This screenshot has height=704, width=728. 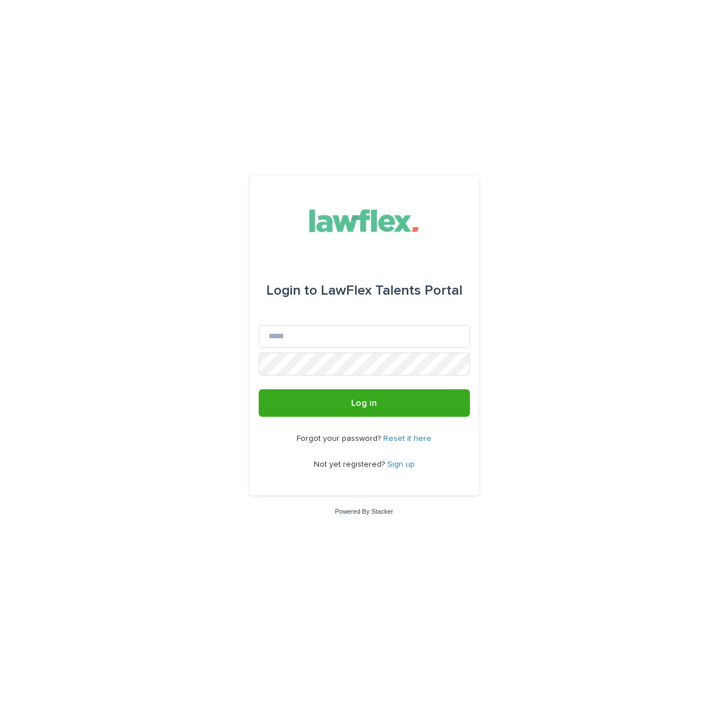 I want to click on span: Login to, so click(x=292, y=291).